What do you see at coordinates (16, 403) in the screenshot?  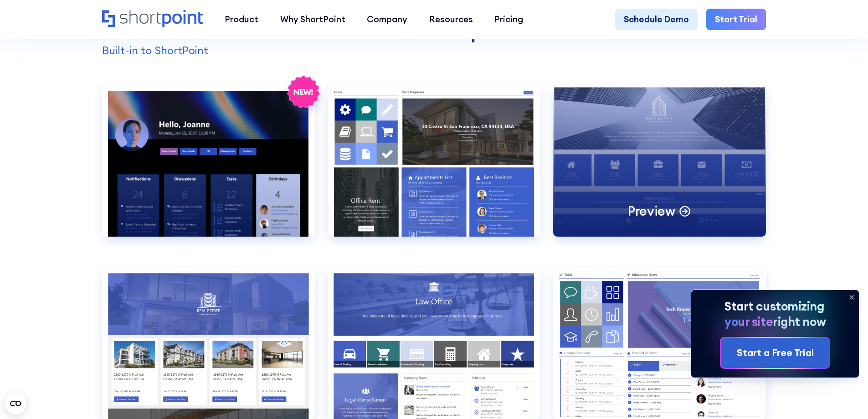 I see `button: Open CMP widget` at bounding box center [16, 403].